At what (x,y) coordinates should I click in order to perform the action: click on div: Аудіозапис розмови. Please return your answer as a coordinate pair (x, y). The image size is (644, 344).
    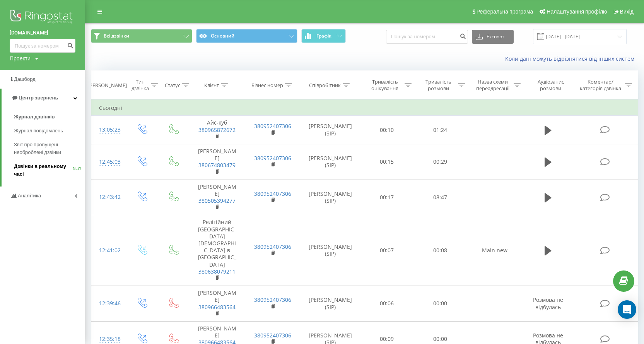
    Looking at the image, I should click on (551, 85).